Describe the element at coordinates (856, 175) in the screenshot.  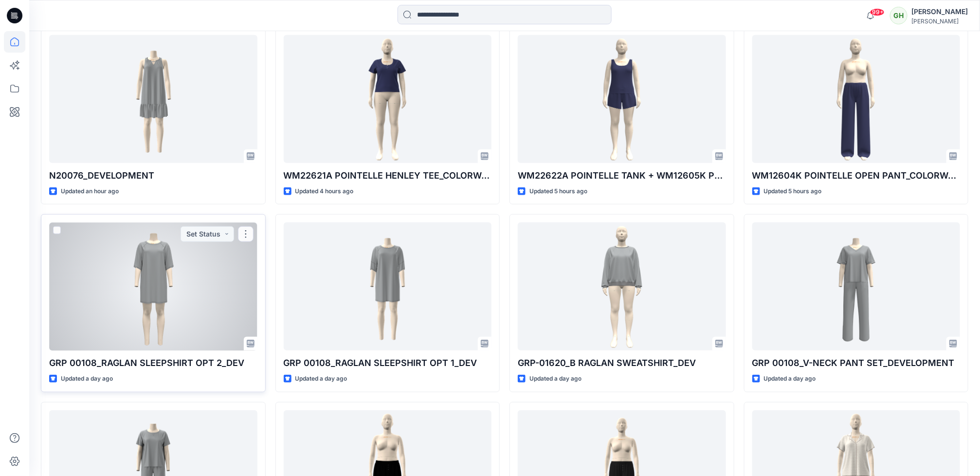
I see `p: WM12604K POINTELLE OPEN PANT_COLORWAY REV1` at that location.